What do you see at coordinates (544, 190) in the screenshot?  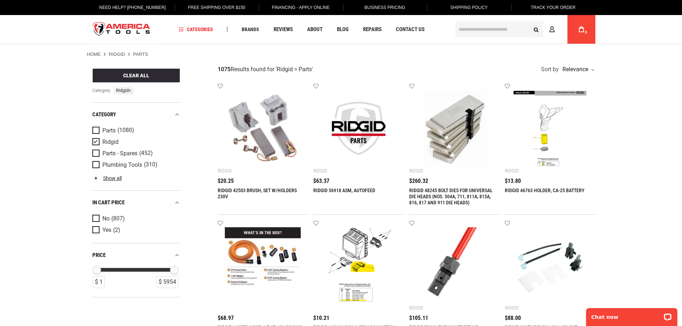 I see `a: RIDGID 46763 HOLDER, CA-25 BATTERY` at bounding box center [544, 190].